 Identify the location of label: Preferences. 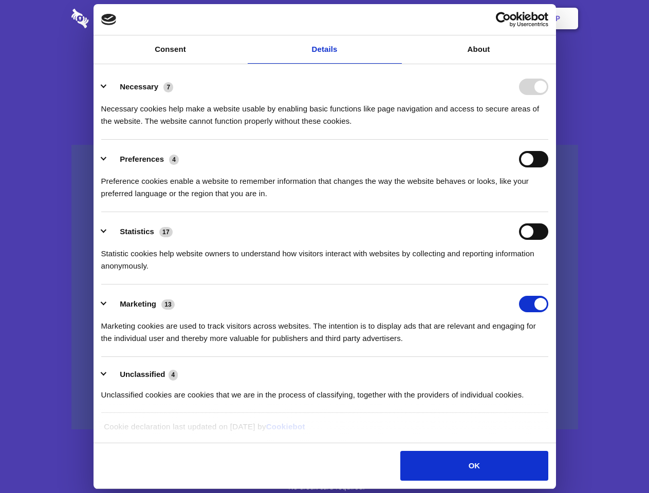
(142, 159).